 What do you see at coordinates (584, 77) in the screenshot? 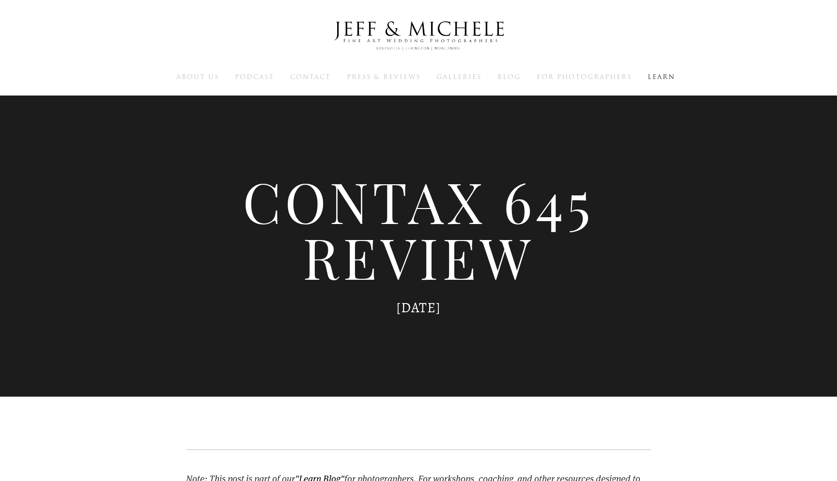
I see `a: For Photographers` at bounding box center [584, 77].